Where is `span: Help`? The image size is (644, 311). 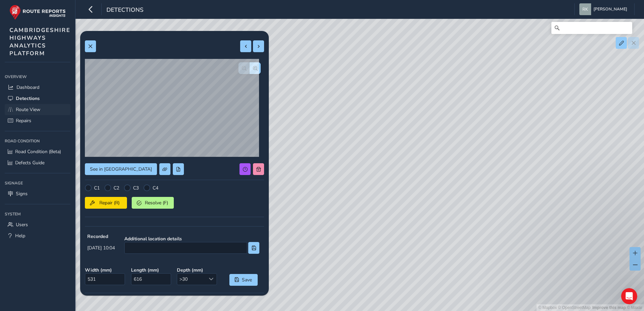
span: Help is located at coordinates (20, 236).